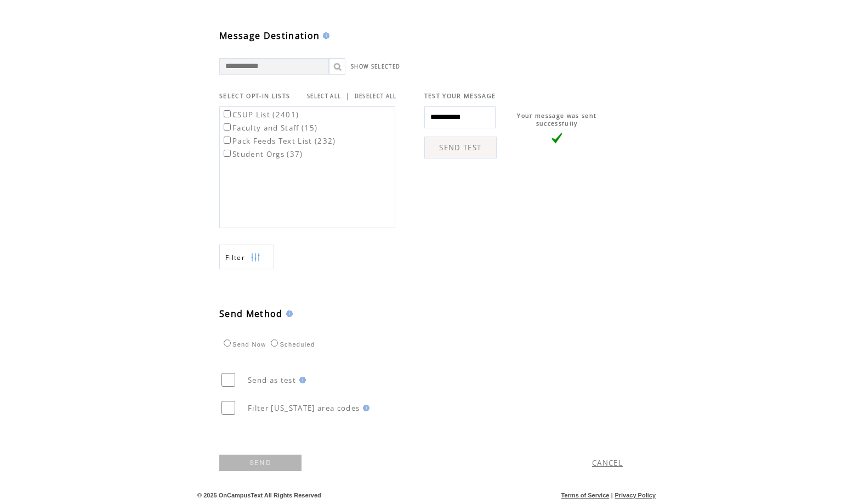 Image resolution: width=853 pixels, height=504 pixels. Describe the element at coordinates (325, 96) in the screenshot. I see `a: SELECT ALL` at that location.